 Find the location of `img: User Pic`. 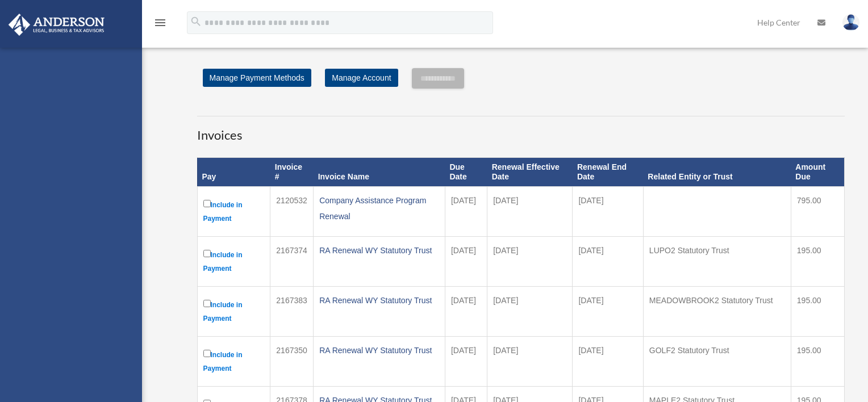

img: User Pic is located at coordinates (850, 23).